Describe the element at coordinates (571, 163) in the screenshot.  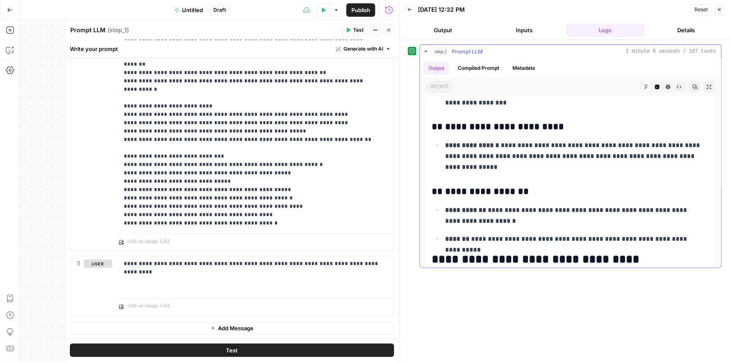
I see `div: 1 minute 6 seconds / 187 tasks` at that location.